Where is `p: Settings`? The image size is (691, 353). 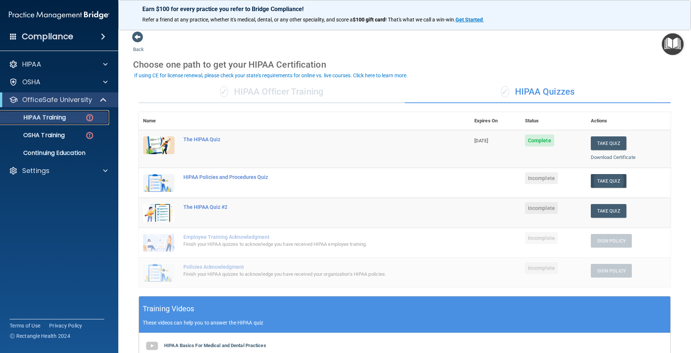 p: Settings is located at coordinates (36, 171).